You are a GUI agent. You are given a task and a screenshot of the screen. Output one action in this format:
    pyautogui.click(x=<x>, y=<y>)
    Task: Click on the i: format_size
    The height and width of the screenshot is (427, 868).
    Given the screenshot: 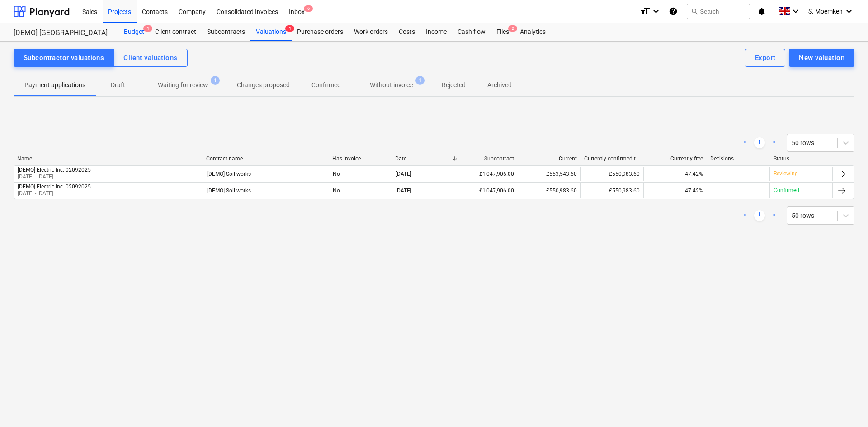 What is the action you would take?
    pyautogui.click(x=646, y=11)
    